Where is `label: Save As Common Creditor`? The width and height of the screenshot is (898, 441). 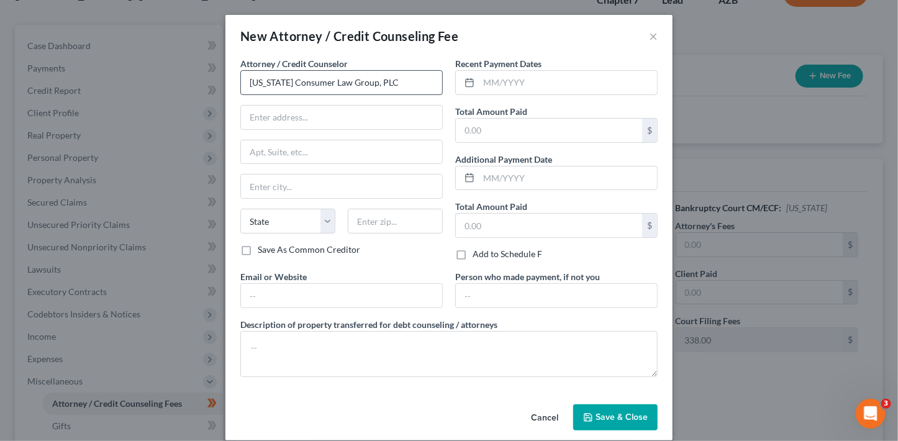
label: Save As Common Creditor is located at coordinates (309, 250).